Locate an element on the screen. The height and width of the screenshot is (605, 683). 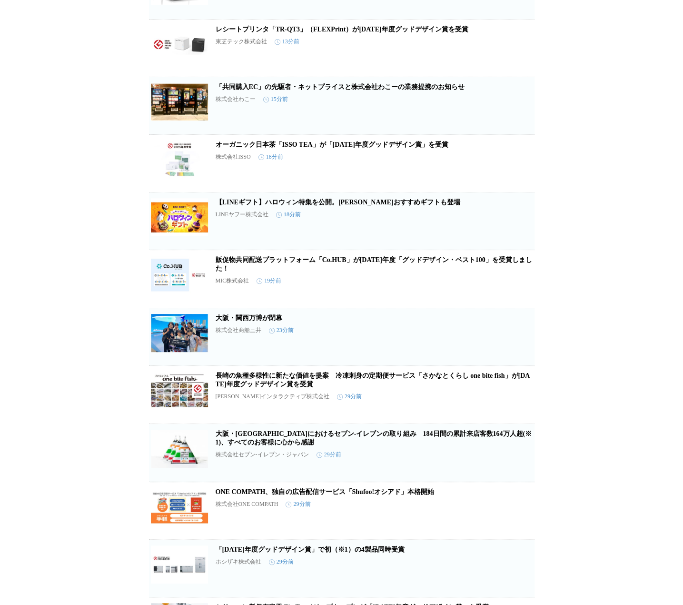
a: ONE COMPATH、独自の広告配信サービス「Shufoo!オシアド」本格開始 is located at coordinates (325, 491).